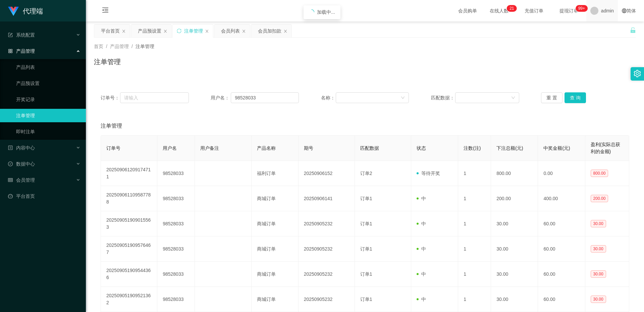 The image size is (644, 312). What do you see at coordinates (275, 174) in the screenshot?
I see `td: 福利订单` at bounding box center [275, 174].